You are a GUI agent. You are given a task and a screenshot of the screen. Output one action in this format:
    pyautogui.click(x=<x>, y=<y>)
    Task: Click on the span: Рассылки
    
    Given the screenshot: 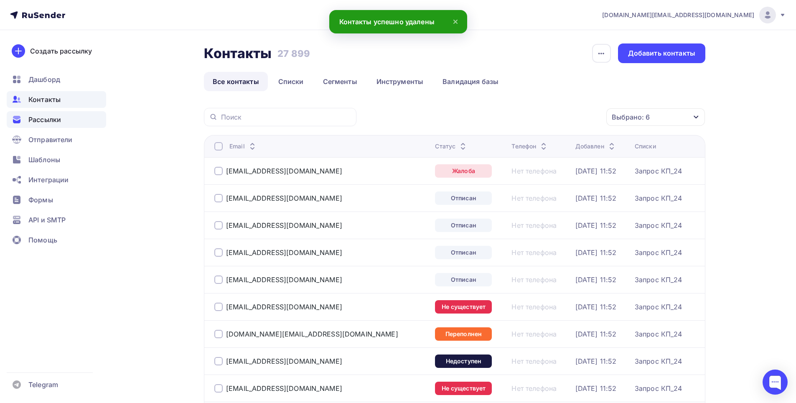 What is the action you would take?
    pyautogui.click(x=45, y=119)
    